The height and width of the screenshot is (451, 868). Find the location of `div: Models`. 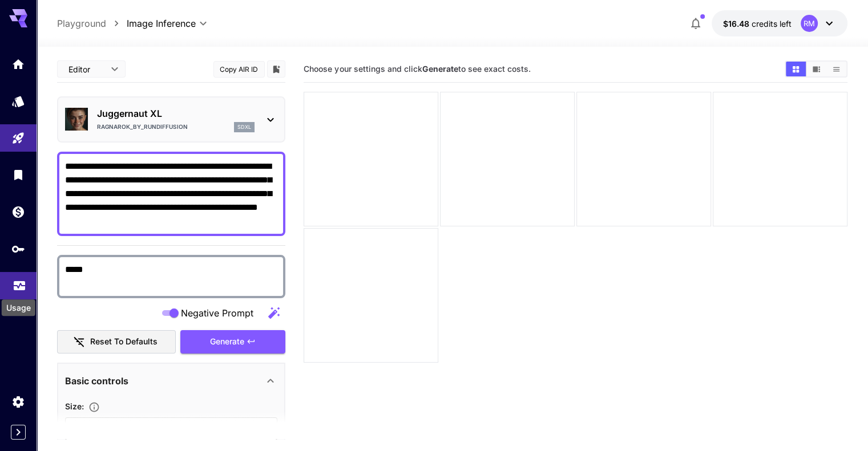

div: Models is located at coordinates (18, 101).